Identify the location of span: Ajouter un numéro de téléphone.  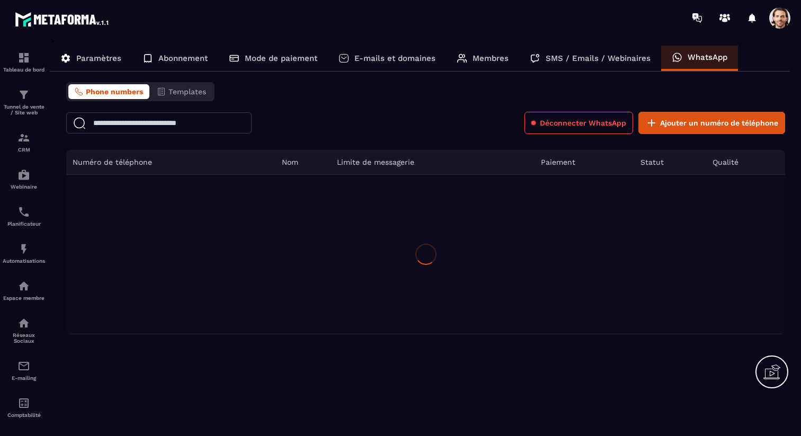
(719, 123).